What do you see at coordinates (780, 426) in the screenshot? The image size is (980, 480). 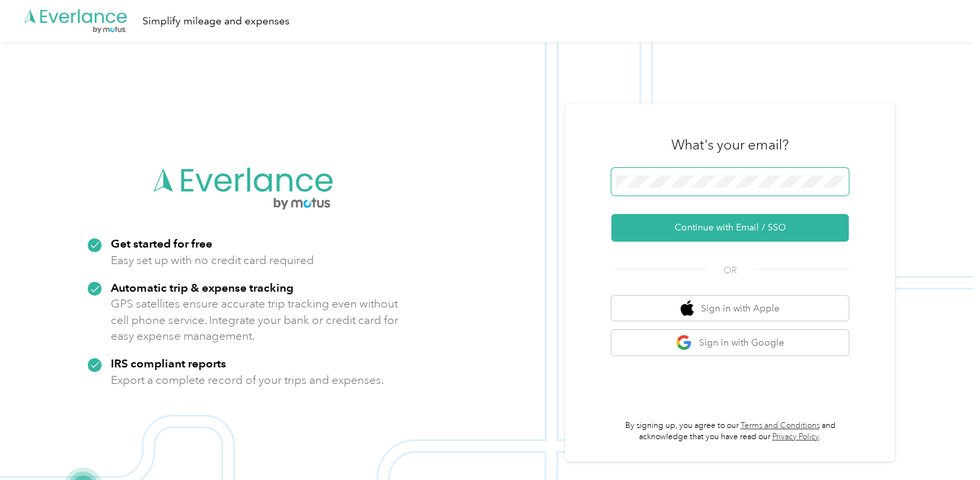 I see `a: Terms and Conditions` at bounding box center [780, 426].